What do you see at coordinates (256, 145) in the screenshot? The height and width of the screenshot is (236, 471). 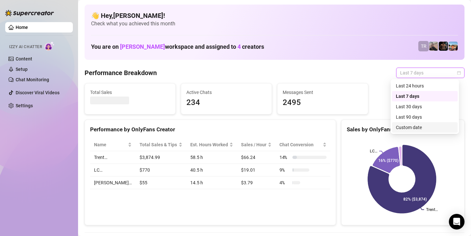 I see `th: Sales / Hour` at bounding box center [256, 145].